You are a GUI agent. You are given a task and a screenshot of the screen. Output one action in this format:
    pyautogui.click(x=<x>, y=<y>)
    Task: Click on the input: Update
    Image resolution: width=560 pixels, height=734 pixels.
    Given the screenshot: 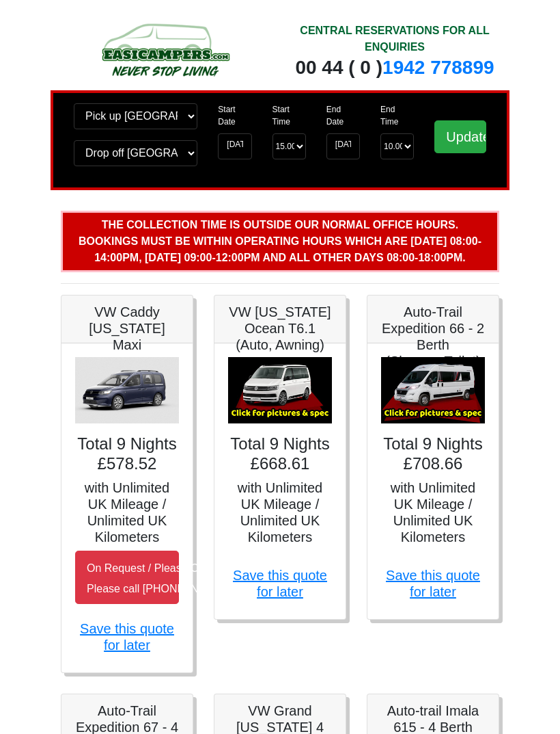 What is the action you would take?
    pyautogui.click(x=461, y=137)
    